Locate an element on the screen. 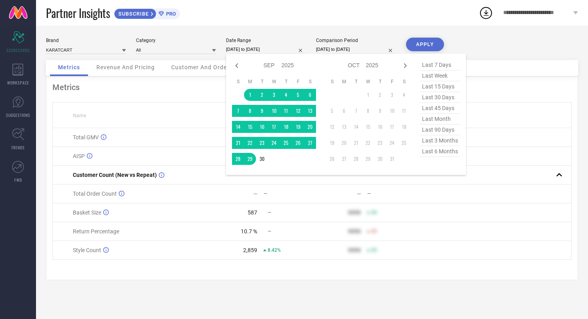 Image resolution: width=588 pixels, height=319 pixels. td: Sun Sep 14 2025 is located at coordinates (238, 127).